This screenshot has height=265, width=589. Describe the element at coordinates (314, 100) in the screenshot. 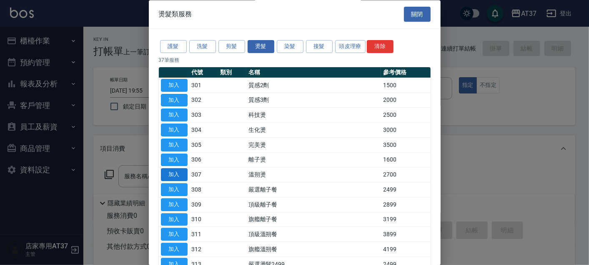

I see `td: 質感3劑` at that location.